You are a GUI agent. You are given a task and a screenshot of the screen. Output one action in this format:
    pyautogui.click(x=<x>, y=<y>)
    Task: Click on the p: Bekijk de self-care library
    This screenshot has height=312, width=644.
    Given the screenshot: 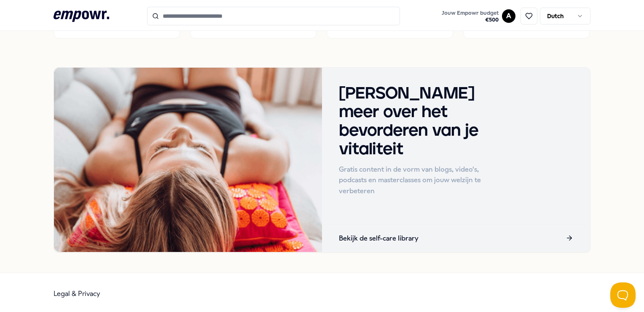 What is the action you would take?
    pyautogui.click(x=379, y=238)
    